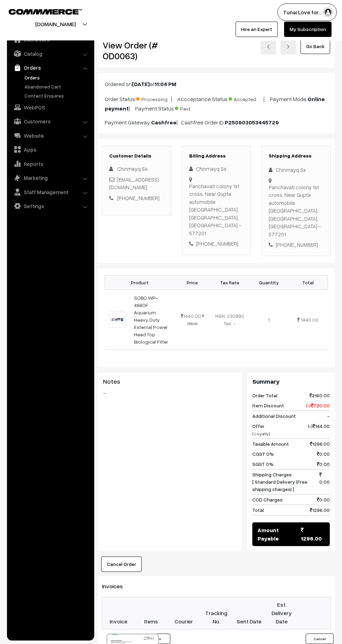 Image resolution: width=342 pixels, height=644 pixels. I want to click on th: Items, so click(151, 613).